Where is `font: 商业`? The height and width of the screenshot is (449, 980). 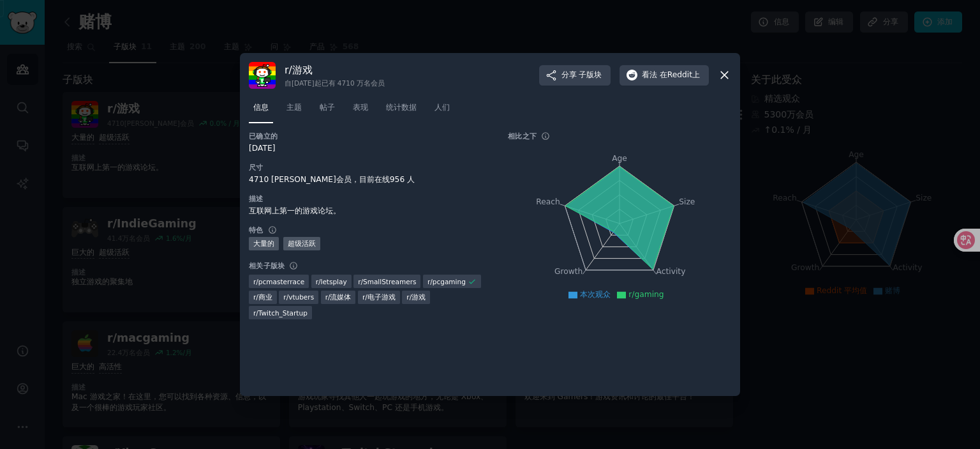
font: 商业 is located at coordinates (265, 297).